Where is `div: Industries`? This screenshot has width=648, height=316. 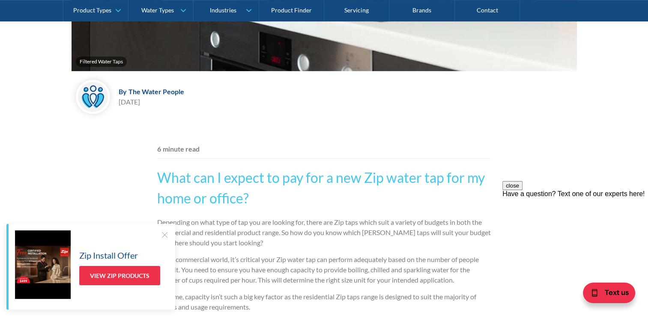 div: Industries is located at coordinates (223, 10).